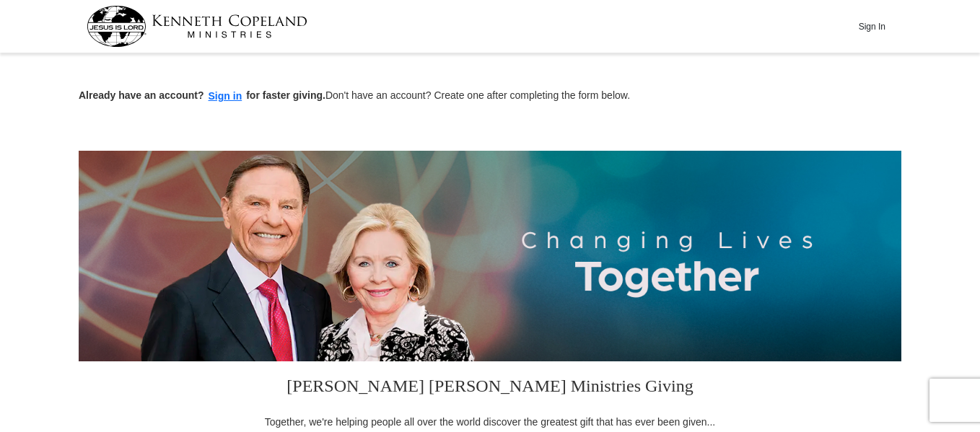 The image size is (980, 432). I want to click on p: Don't have an account? Create one after completing the form below., so click(490, 96).